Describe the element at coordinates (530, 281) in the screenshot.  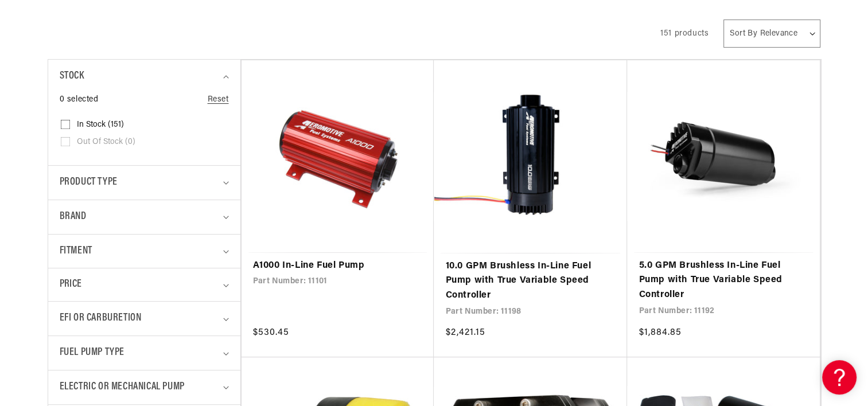
I see `a: 10.0 GPM Brushless In-Line Fuel Pump with True Variable Speed Controller` at that location.